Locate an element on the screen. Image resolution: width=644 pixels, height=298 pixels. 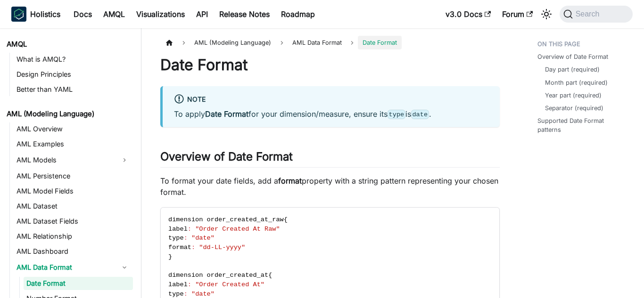
strong: format is located at coordinates (290, 181).